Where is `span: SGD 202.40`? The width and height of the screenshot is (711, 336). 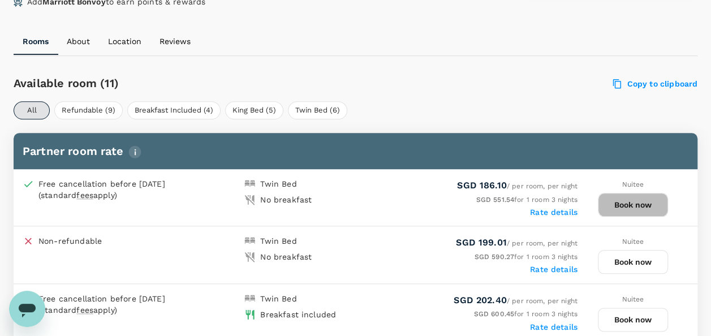
span: SGD 202.40 is located at coordinates (481, 300).